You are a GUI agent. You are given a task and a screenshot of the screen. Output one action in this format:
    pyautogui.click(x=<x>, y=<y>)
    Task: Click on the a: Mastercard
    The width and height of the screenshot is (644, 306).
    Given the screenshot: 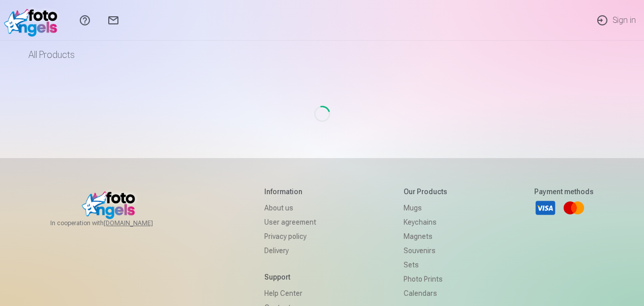 What is the action you would take?
    pyautogui.click(x=574, y=208)
    